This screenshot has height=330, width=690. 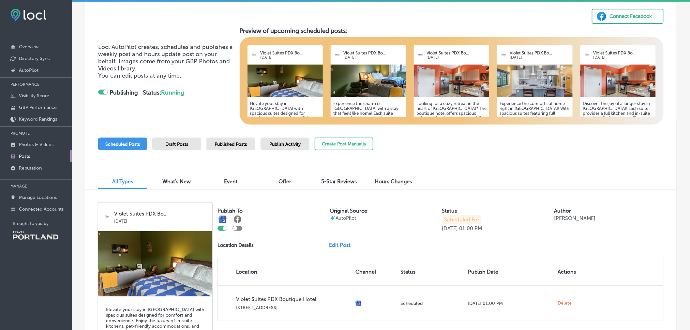 I want to click on span: You can edit posts at any time., so click(x=140, y=76).